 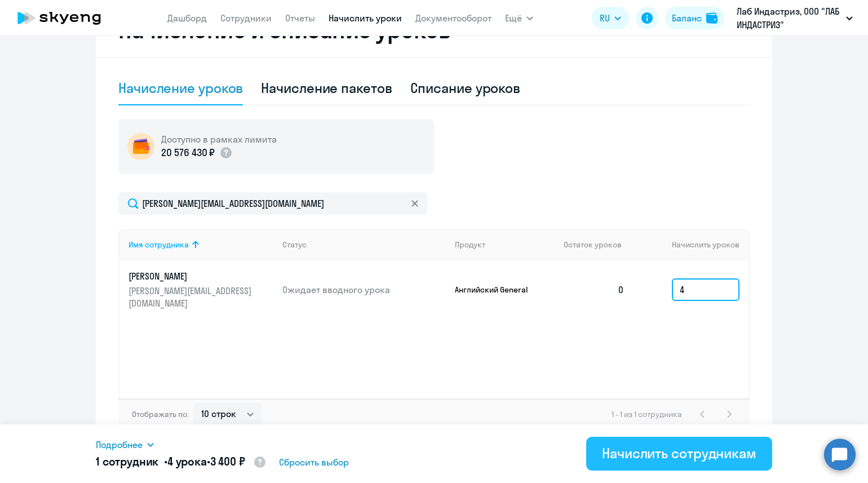 I want to click on button: RU, so click(x=611, y=18).